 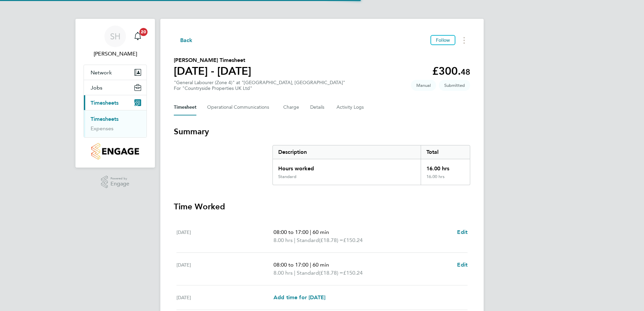 I want to click on span: Jobs, so click(x=96, y=88).